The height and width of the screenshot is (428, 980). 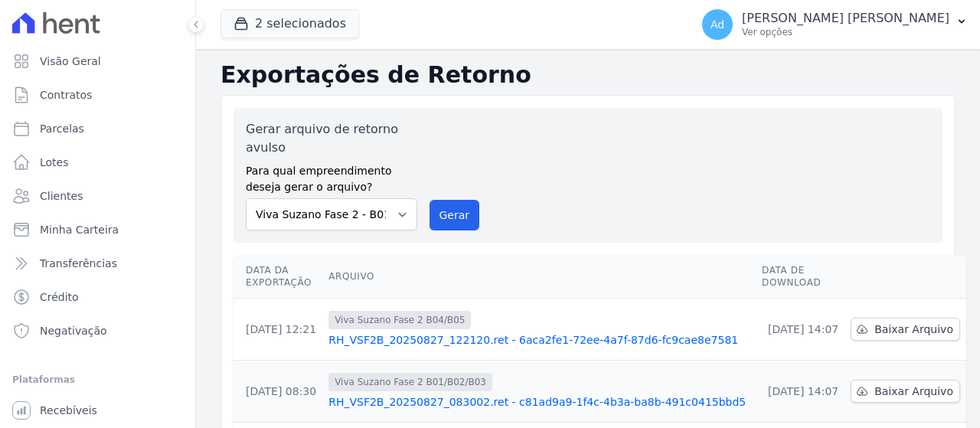 What do you see at coordinates (78, 264) in the screenshot?
I see `span: Transferências` at bounding box center [78, 264].